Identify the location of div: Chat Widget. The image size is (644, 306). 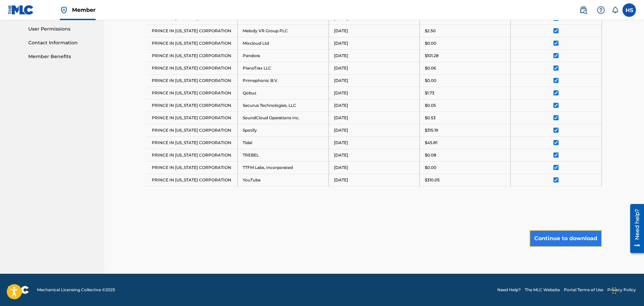
(627, 290).